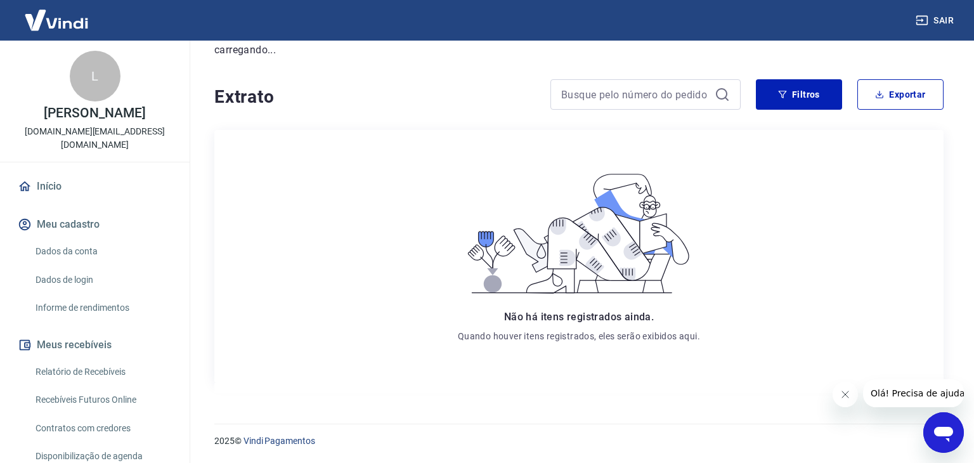 The image size is (974, 463). Describe the element at coordinates (95, 76) in the screenshot. I see `div: L` at that location.